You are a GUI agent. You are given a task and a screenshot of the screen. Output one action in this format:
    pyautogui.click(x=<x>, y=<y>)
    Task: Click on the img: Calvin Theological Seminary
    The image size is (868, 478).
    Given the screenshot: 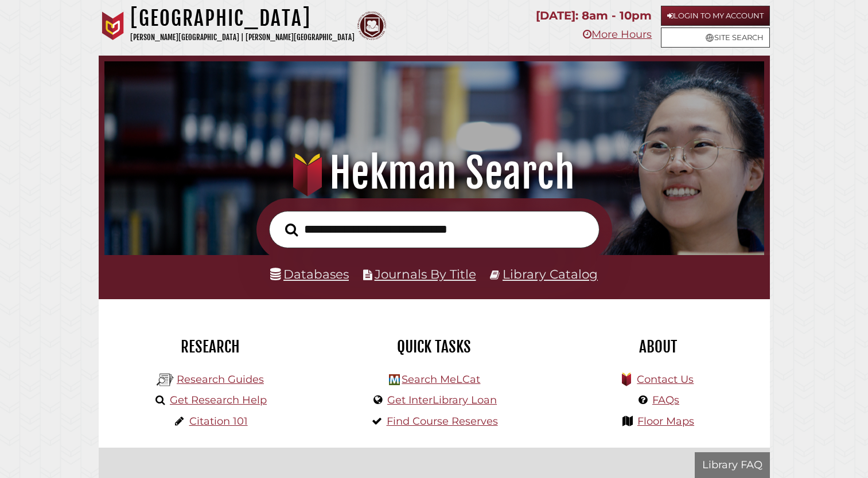 What is the action you would take?
    pyautogui.click(x=372, y=26)
    